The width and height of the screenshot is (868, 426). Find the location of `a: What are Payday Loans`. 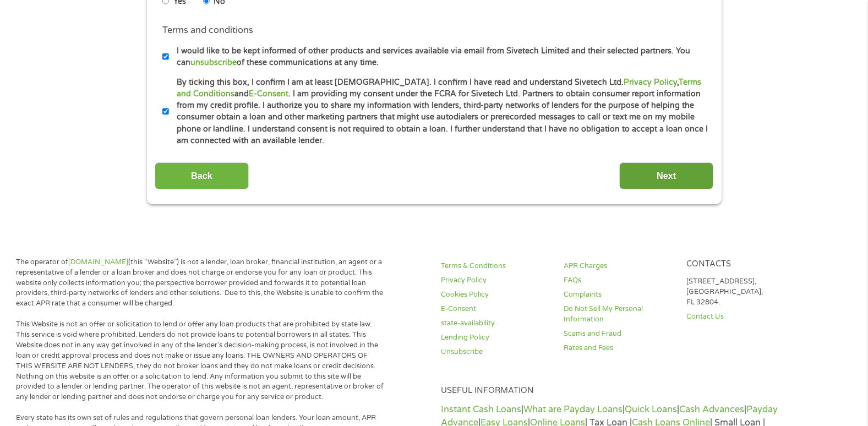

a: What are Payday Loans is located at coordinates (573, 409).